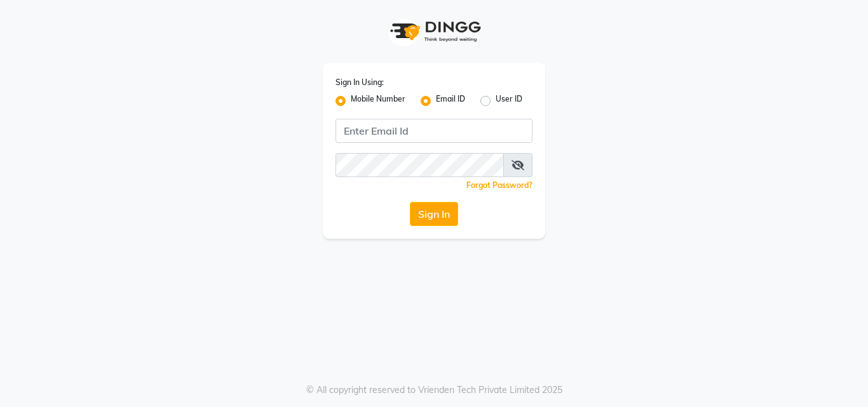  Describe the element at coordinates (451, 101) in the screenshot. I see `label: Email ID` at that location.